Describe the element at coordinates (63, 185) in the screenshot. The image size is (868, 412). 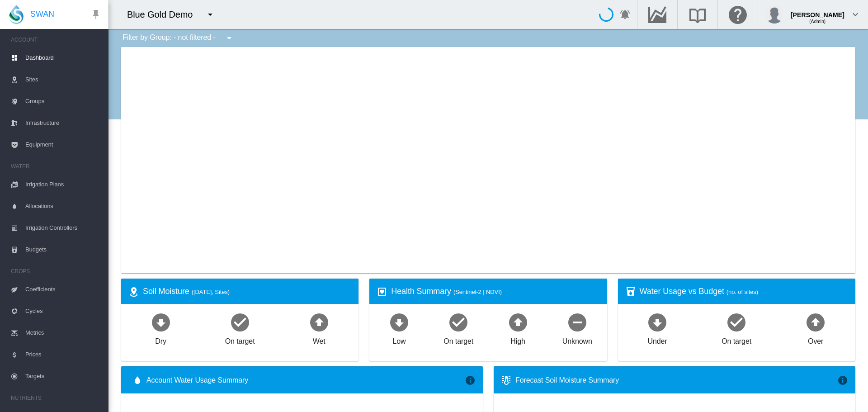
I see `span: Irrigation Plans` at that location.